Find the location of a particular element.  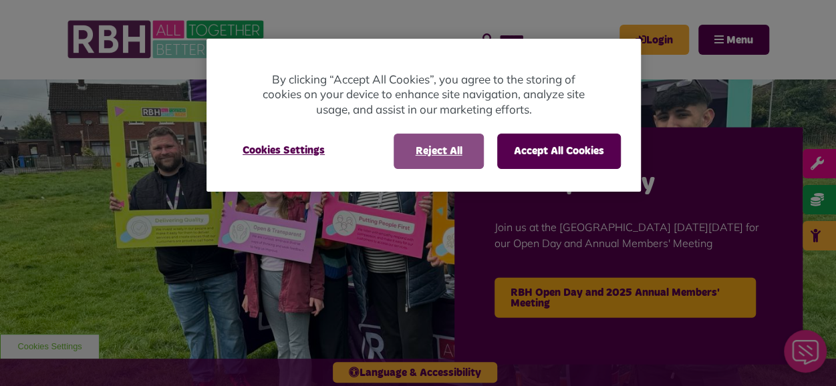

div: Privacy is located at coordinates (424, 115).